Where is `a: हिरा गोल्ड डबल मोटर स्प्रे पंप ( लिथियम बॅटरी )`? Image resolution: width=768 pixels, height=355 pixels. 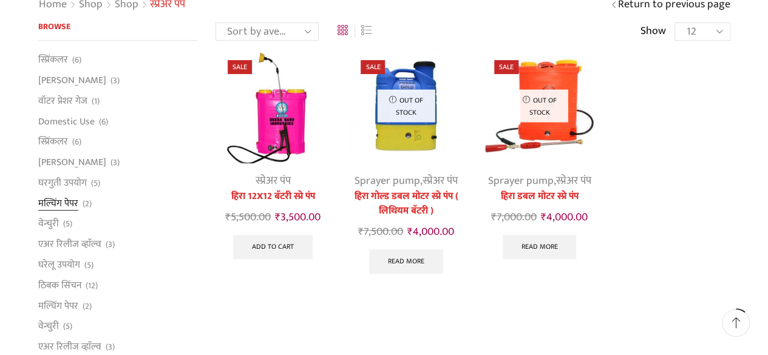 a: हिरा गोल्ड डबल मोटर स्प्रे पंप ( लिथियम बॅटरी ) is located at coordinates (406, 204).